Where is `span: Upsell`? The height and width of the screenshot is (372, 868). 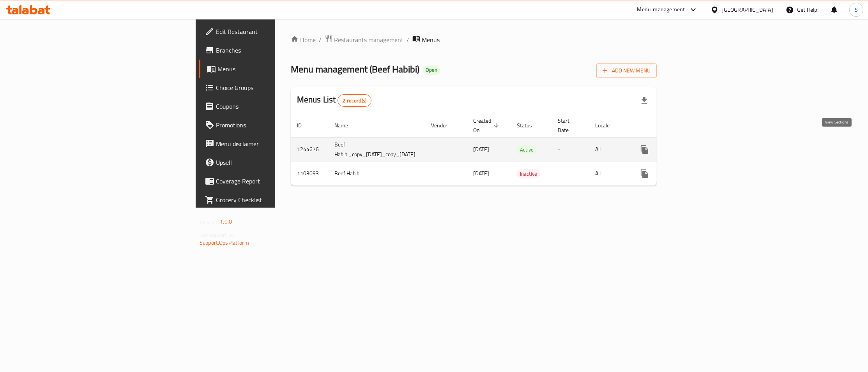 span: Upsell is located at coordinates (275, 163).